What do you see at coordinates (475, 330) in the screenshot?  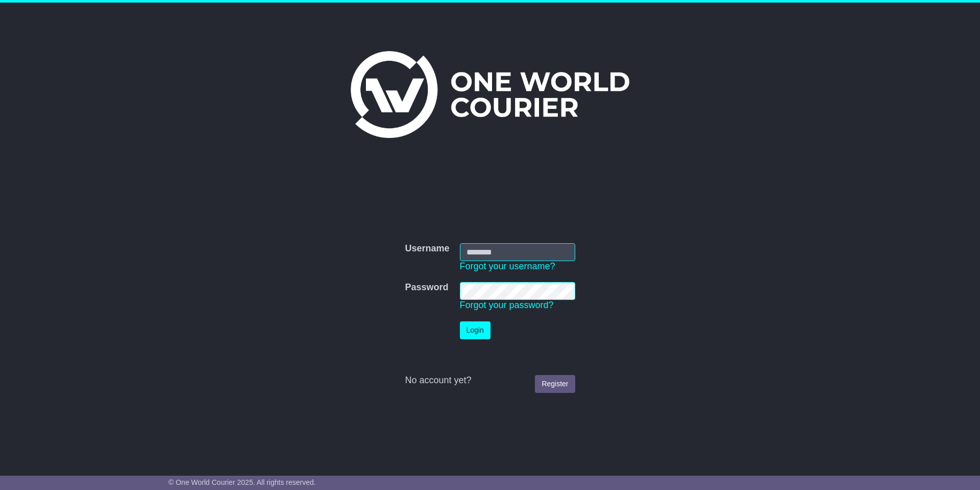 I see `button: Login` at bounding box center [475, 330].